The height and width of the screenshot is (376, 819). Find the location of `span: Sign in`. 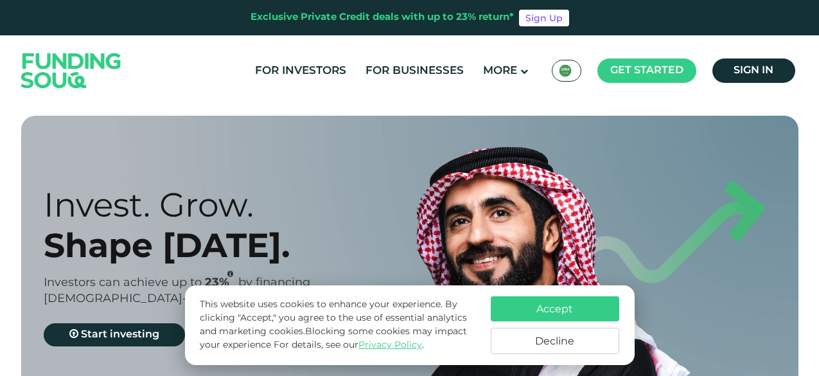

span: Sign in is located at coordinates (754, 70).